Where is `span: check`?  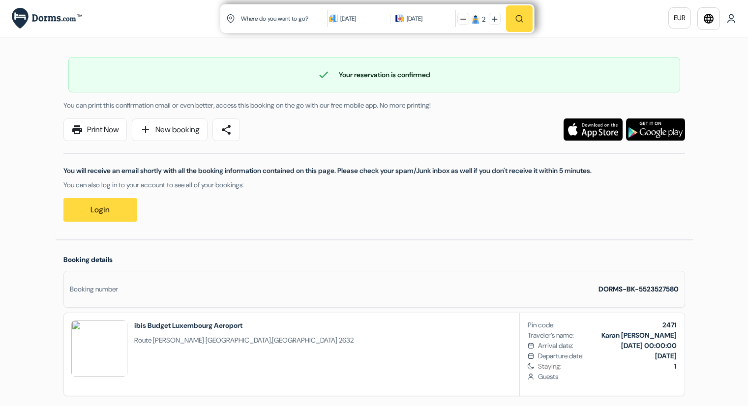 span: check is located at coordinates (323, 75).